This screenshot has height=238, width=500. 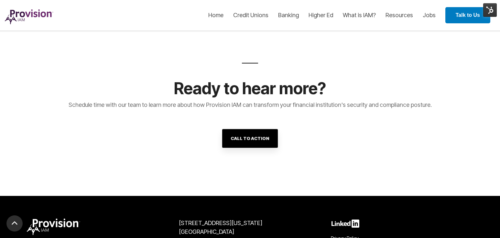 I want to click on a: Resources, so click(x=399, y=15).